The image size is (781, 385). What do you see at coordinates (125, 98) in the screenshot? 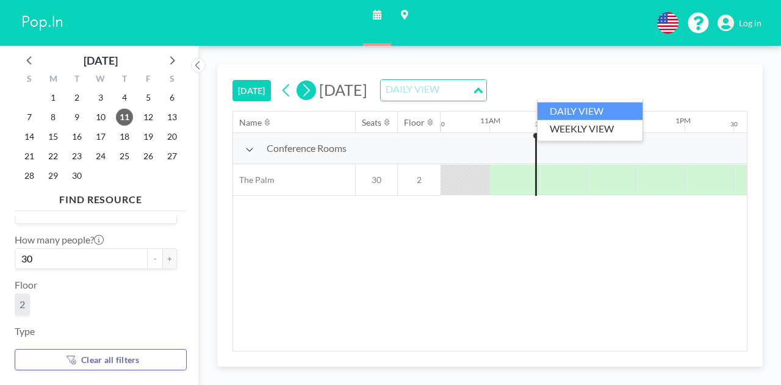
I see `span: Thursday, September 4, 2025` at bounding box center [125, 98].